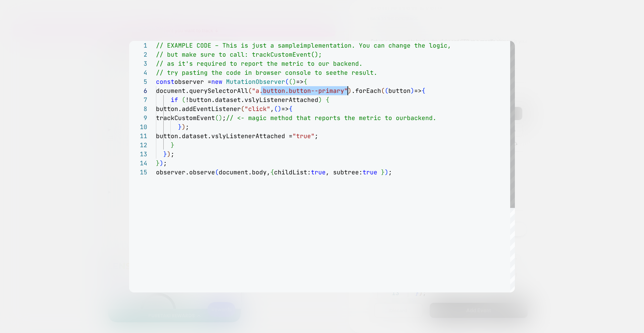 This screenshot has width=644, height=333. I want to click on a: Accessories, so click(70, 246).